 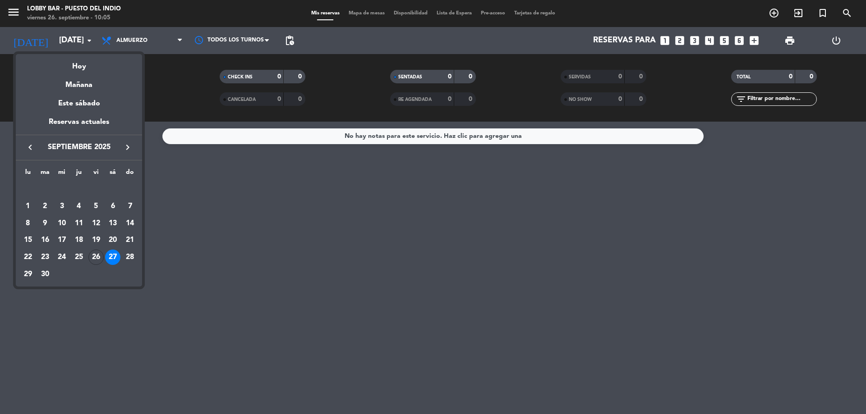 What do you see at coordinates (96, 224) in the screenshot?
I see `div: 12` at bounding box center [96, 224].